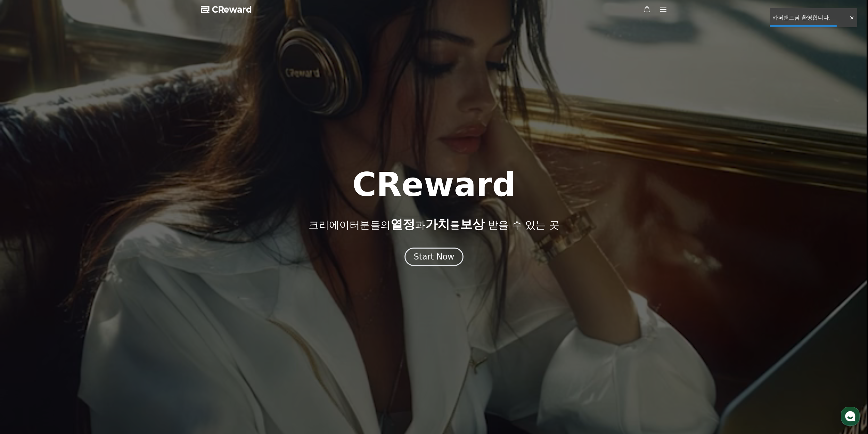 This screenshot has width=868, height=434. Describe the element at coordinates (403, 224) in the screenshot. I see `span: 열정` at that location.